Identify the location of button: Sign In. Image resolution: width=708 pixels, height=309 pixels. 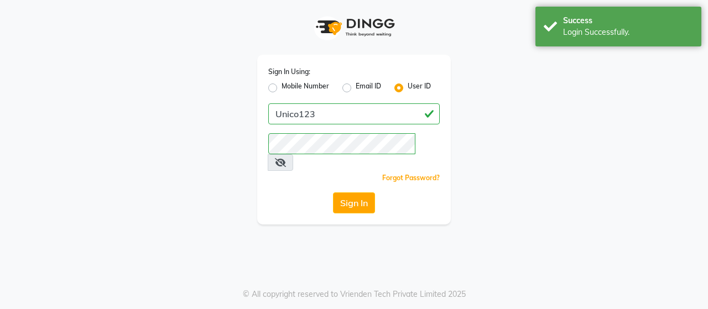
(354, 203).